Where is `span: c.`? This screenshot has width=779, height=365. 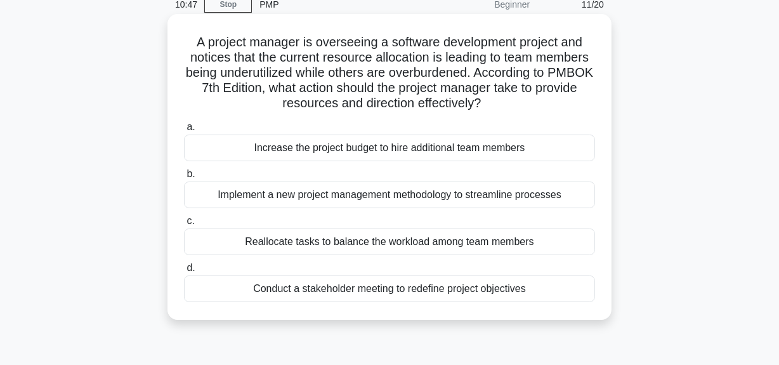
span: c. is located at coordinates (190, 220).